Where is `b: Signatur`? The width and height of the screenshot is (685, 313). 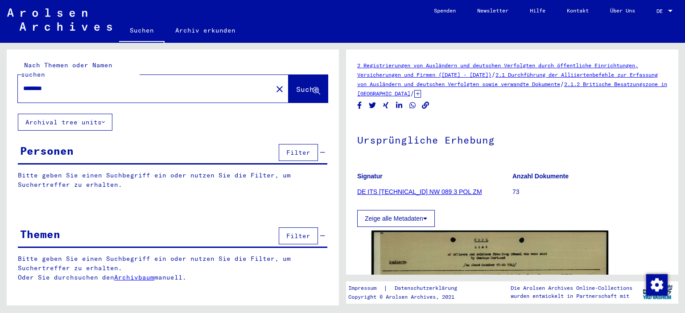 b: Signatur is located at coordinates (370, 176).